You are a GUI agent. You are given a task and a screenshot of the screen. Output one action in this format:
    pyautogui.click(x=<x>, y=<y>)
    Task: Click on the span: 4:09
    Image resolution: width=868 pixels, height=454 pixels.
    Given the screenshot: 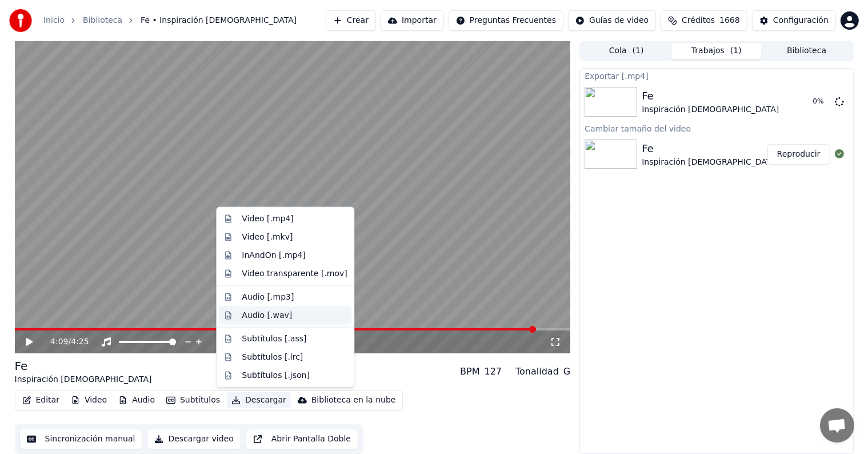 What is the action you would take?
    pyautogui.click(x=59, y=341)
    